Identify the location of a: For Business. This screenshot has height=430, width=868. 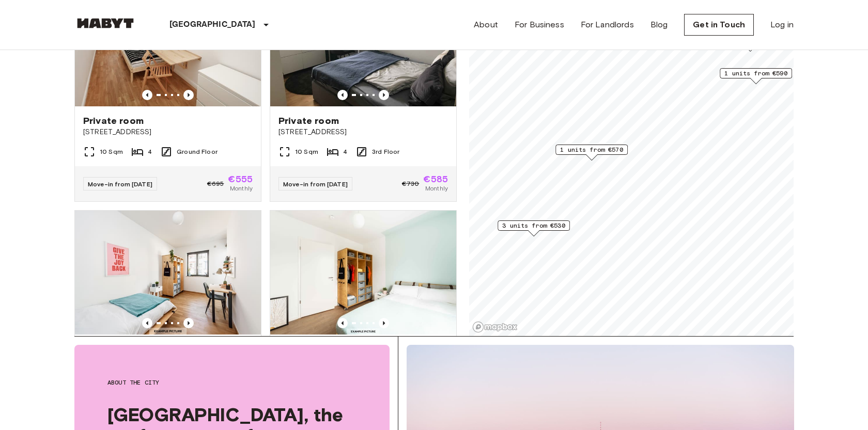
(540, 24).